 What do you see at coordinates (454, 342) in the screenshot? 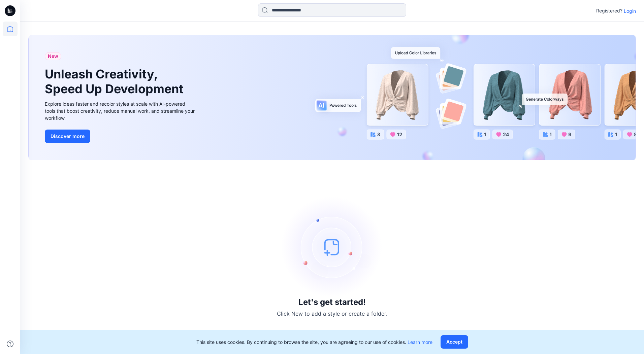
I see `button: Accept` at bounding box center [454, 342].